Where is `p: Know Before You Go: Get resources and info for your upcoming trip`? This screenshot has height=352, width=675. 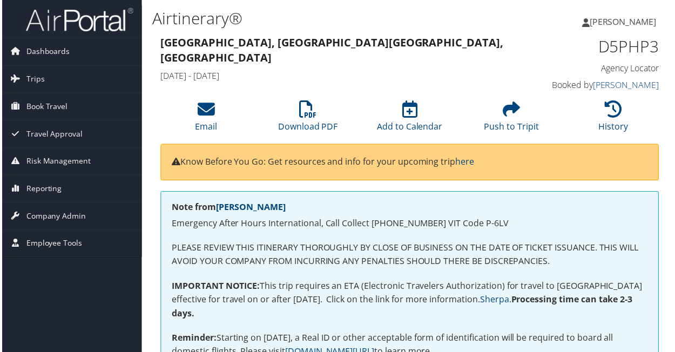 p: Know Before You Go: Get resources and info for your upcoming trip is located at coordinates (410, 163).